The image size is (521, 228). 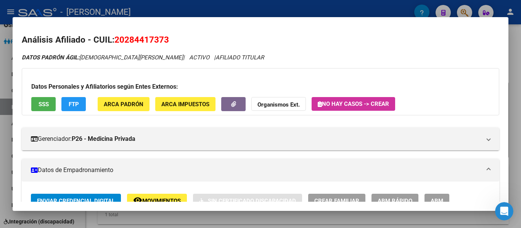 What do you see at coordinates (76, 201) in the screenshot?
I see `button: Enviar Credencial Digital` at bounding box center [76, 201].